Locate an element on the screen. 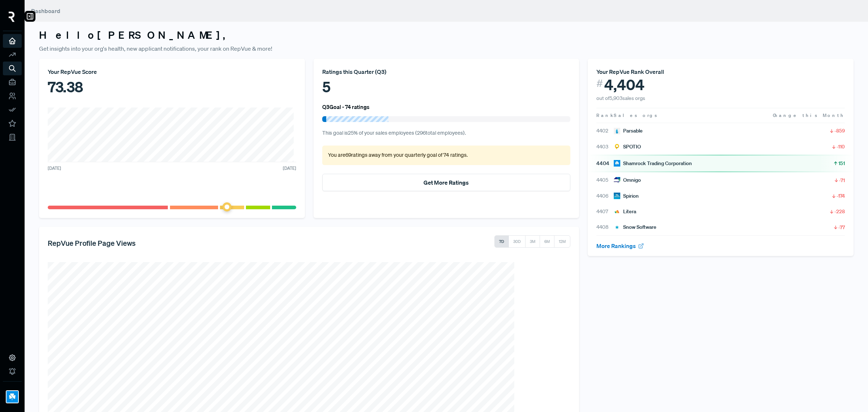 Image resolution: width=868 pixels, height=412 pixels. span: -110 is located at coordinates (840, 147).